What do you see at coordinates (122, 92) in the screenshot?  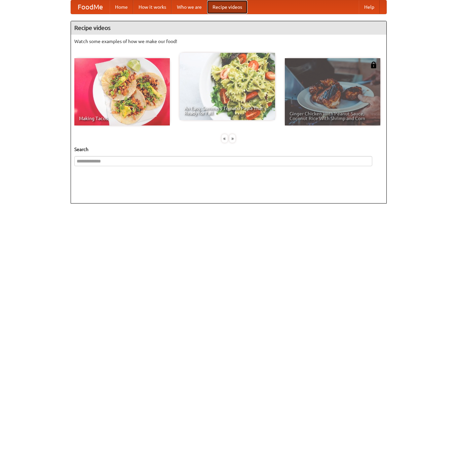 I see `a: Making Tacos` at bounding box center [122, 92].